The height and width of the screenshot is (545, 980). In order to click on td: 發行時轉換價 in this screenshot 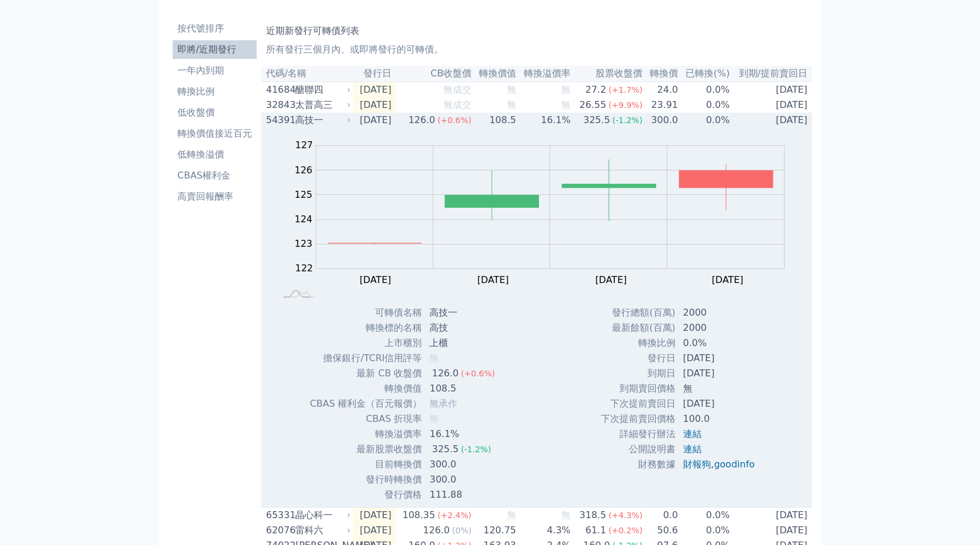, I will do `click(366, 480)`.